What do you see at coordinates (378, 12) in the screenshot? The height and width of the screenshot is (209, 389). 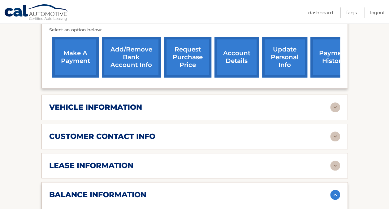 I see `a: Logout` at bounding box center [378, 12].